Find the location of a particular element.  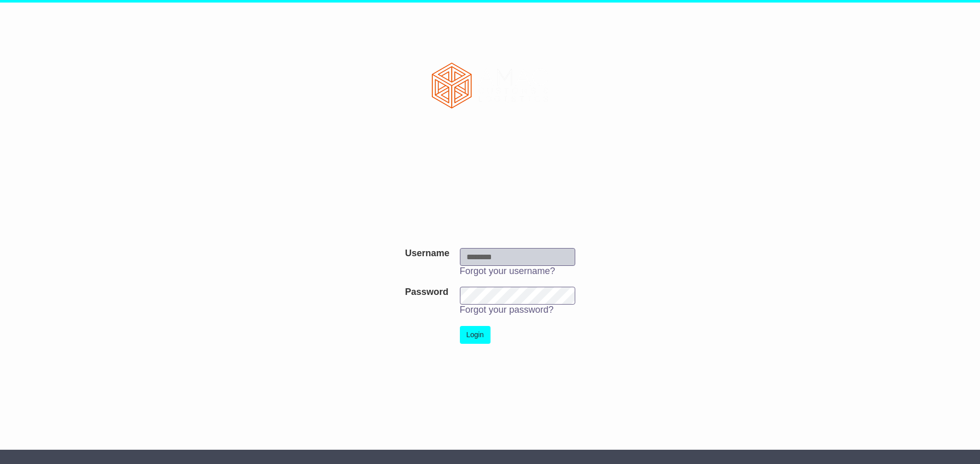

label: Username is located at coordinates (427, 254).